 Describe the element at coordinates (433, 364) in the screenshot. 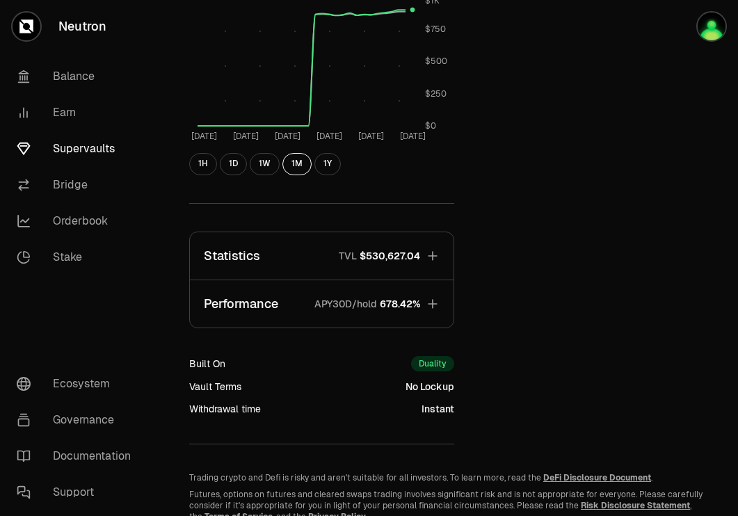

I see `div: Duality` at that location.